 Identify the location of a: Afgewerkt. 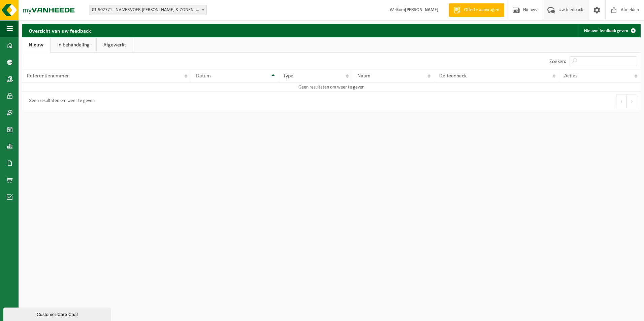
(114, 45).